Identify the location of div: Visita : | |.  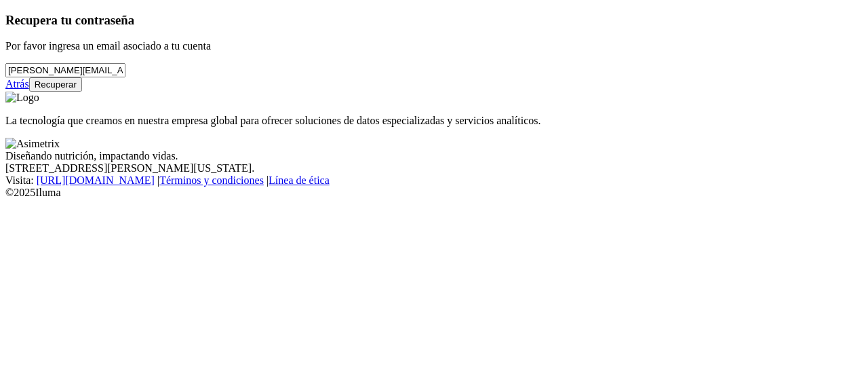
(434, 180).